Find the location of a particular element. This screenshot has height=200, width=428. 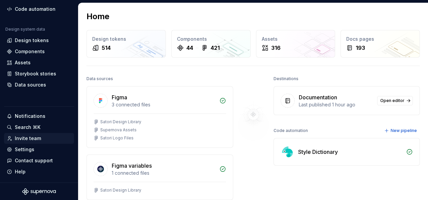

a: Data sources is located at coordinates (39, 85).